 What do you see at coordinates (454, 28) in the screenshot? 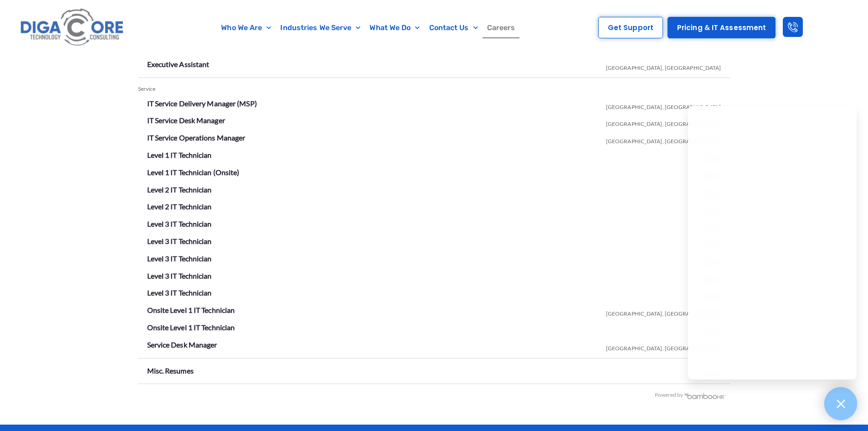
I see `a: Contact Us` at bounding box center [454, 28].